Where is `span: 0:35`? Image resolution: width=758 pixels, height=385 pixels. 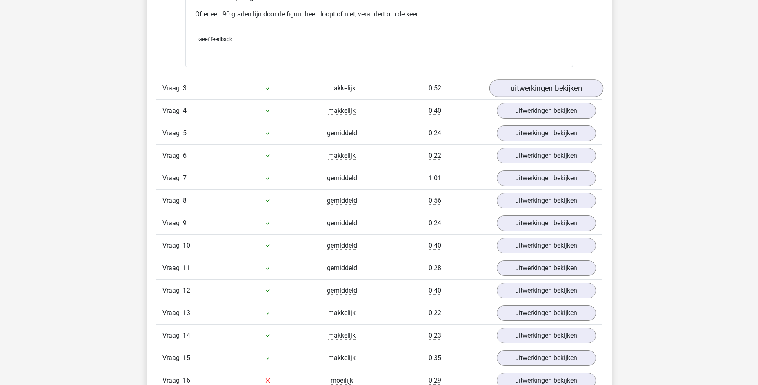
span: 0:35 is located at coordinates (435, 358).